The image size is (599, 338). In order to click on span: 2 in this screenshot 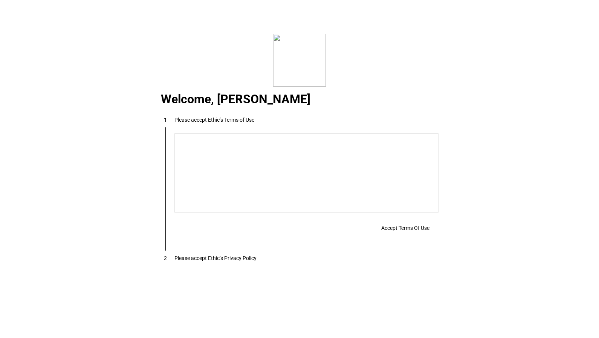, I will do `click(165, 258)`.